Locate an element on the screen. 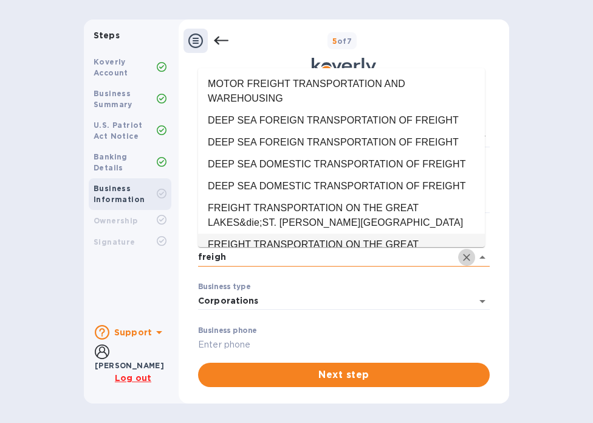 This screenshot has height=423, width=593. button: Next step is located at coordinates (344, 375).